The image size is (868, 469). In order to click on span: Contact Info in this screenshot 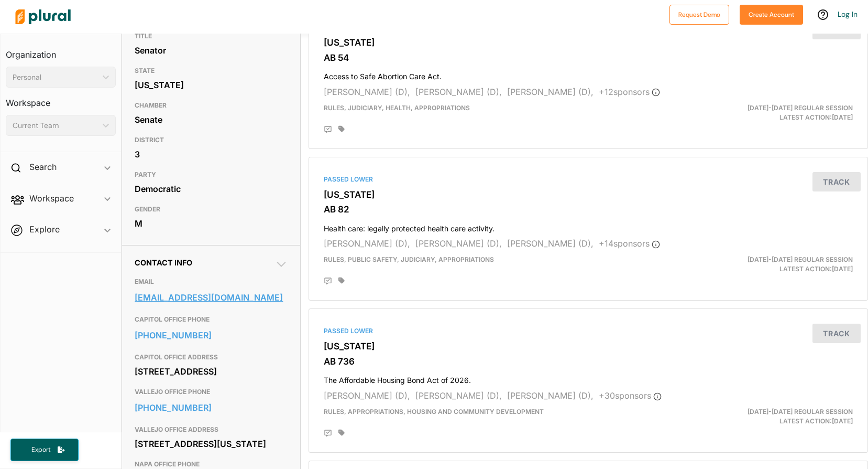, I will do `click(163, 262)`.